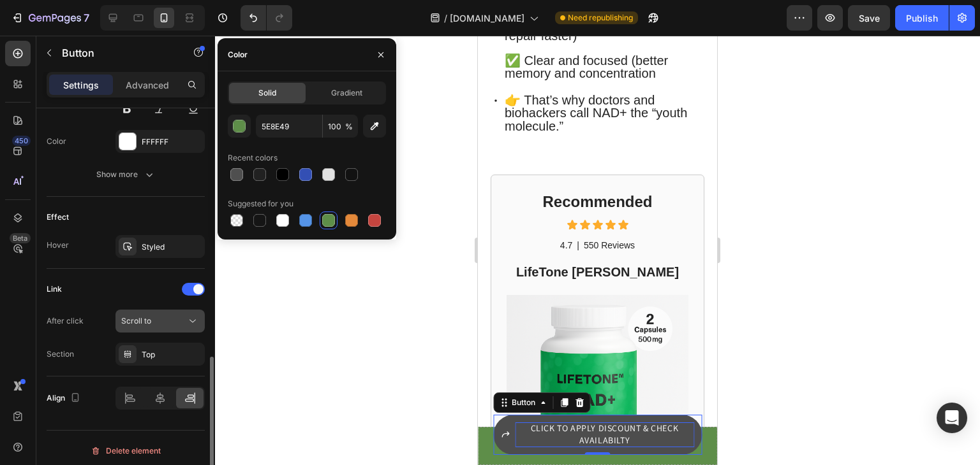 Image resolution: width=980 pixels, height=465 pixels. Describe the element at coordinates (116, 53) in the screenshot. I see `p: Button` at that location.